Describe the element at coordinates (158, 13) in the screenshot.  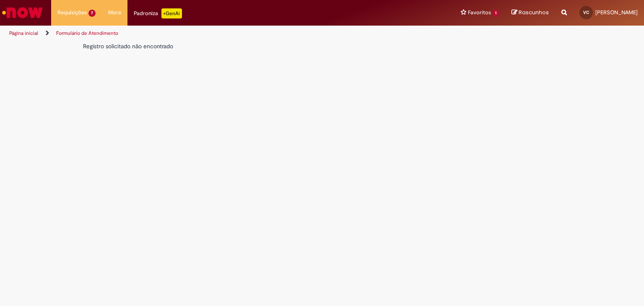
I see `div: Padroniza` at that location.